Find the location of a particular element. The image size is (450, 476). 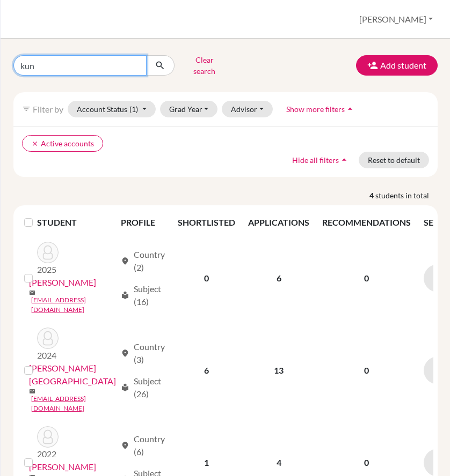

img: Kun, Petra is located at coordinates (48, 338).